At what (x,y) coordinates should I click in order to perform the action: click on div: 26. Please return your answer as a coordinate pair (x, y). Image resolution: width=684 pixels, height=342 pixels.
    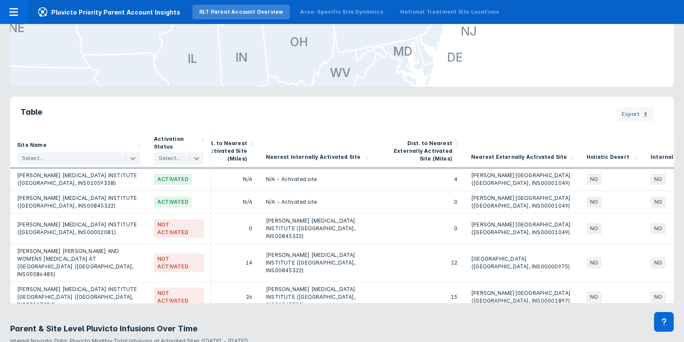
    Looking at the image, I should click on (214, 297).